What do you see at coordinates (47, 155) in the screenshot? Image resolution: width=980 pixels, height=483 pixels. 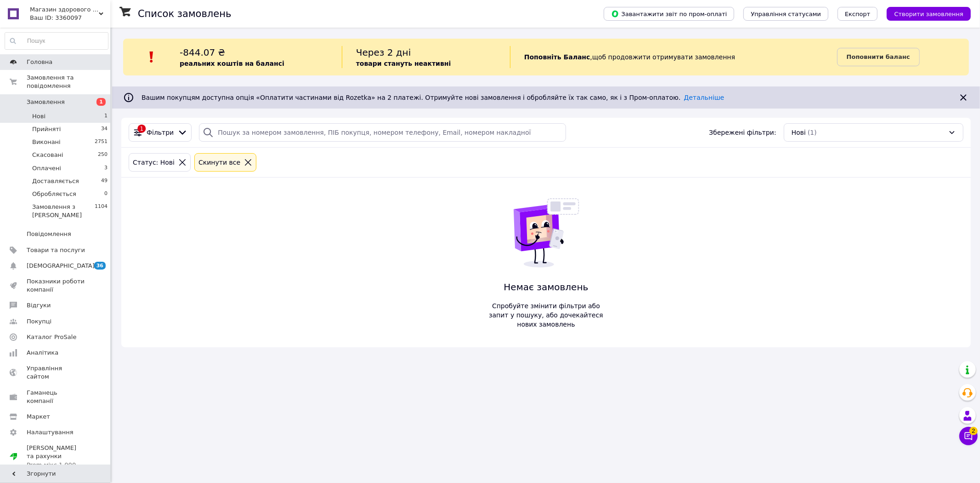 I see `span: Скасовані` at bounding box center [47, 155].